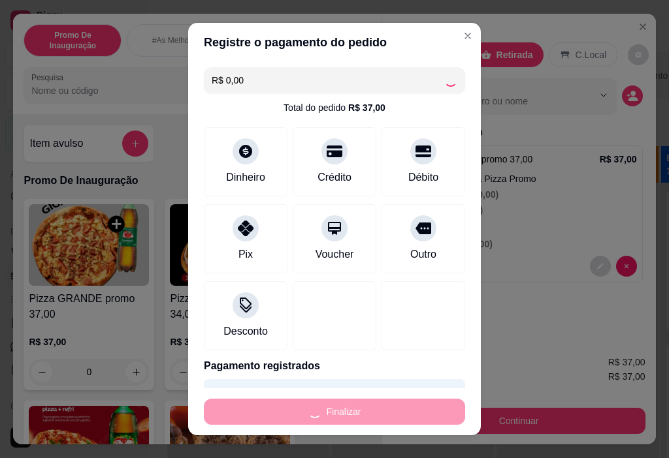  Describe the element at coordinates (334, 108) in the screenshot. I see `div: Total do pedido` at that location.